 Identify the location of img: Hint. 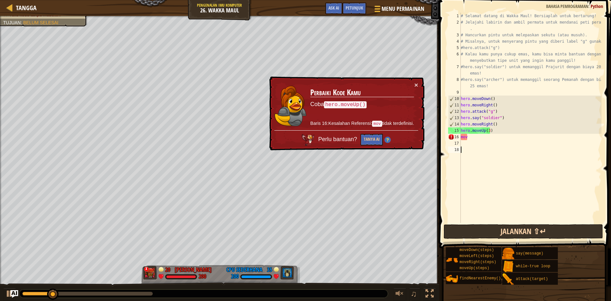
(388, 140).